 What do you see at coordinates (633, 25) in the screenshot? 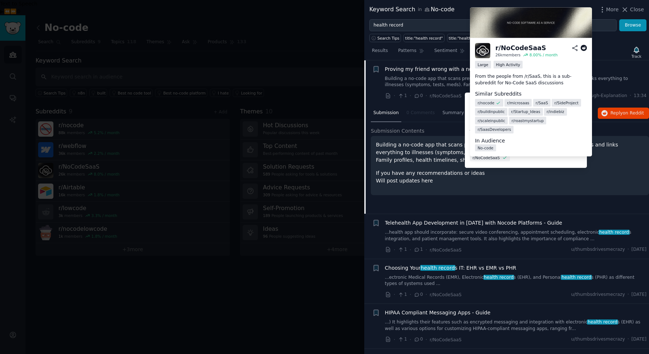
I see `button: Browse` at bounding box center [633, 25].